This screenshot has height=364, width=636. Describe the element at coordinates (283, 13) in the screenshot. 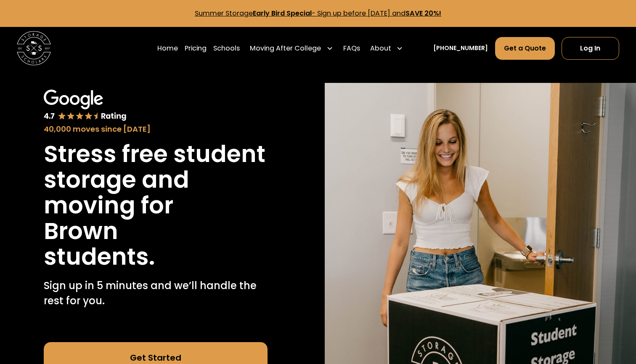

I see `strong: Early Bird Special` at that location.